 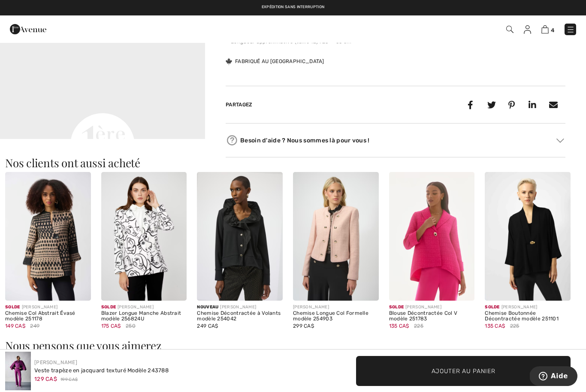 What do you see at coordinates (28, 29) in the screenshot?
I see `img: 1ère Avenue` at bounding box center [28, 29].